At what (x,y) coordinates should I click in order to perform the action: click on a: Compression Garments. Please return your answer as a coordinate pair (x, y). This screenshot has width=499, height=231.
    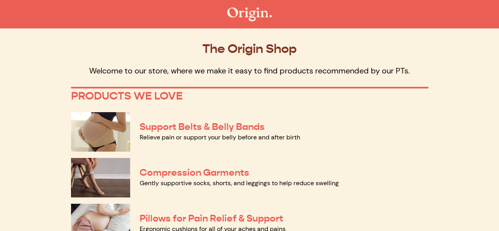
    Looking at the image, I should click on (195, 173).